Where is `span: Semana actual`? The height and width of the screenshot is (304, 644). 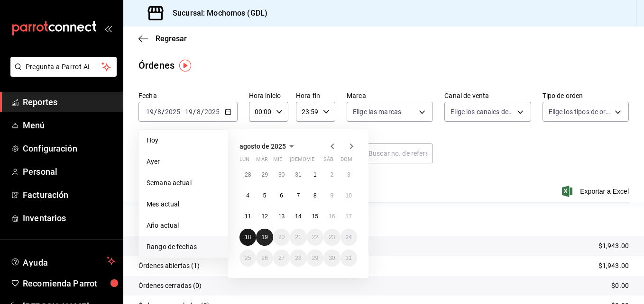
span: Semana actual is located at coordinates (183, 183).